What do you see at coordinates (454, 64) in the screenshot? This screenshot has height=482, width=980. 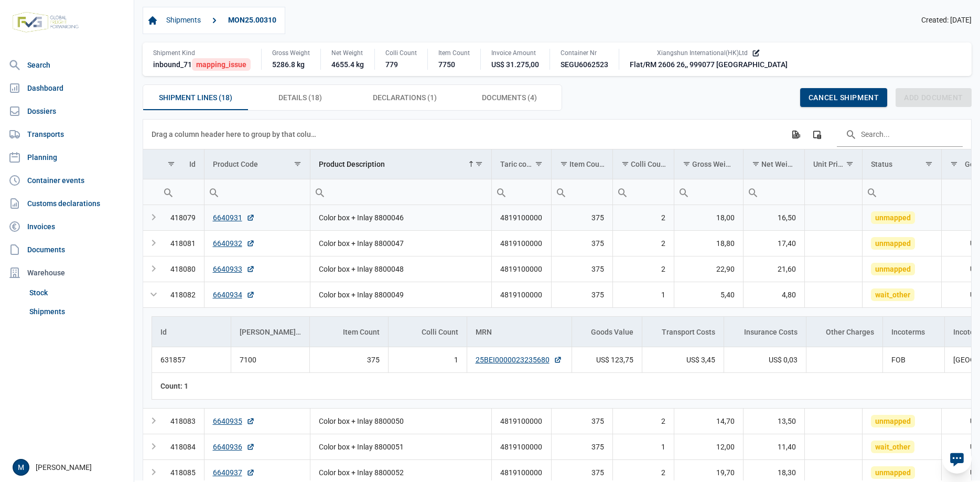 I see `div: 7750` at bounding box center [454, 64].